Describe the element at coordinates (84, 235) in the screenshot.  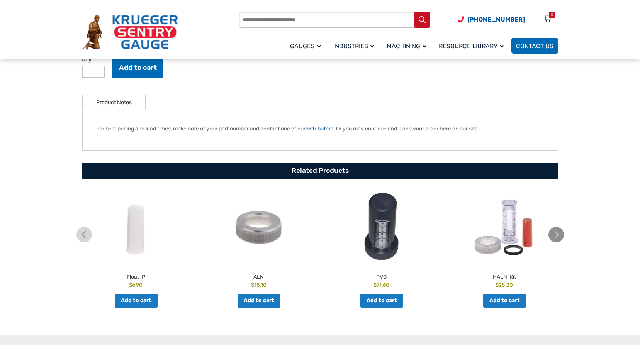
I see `img: chevron-left.svg` at that location.